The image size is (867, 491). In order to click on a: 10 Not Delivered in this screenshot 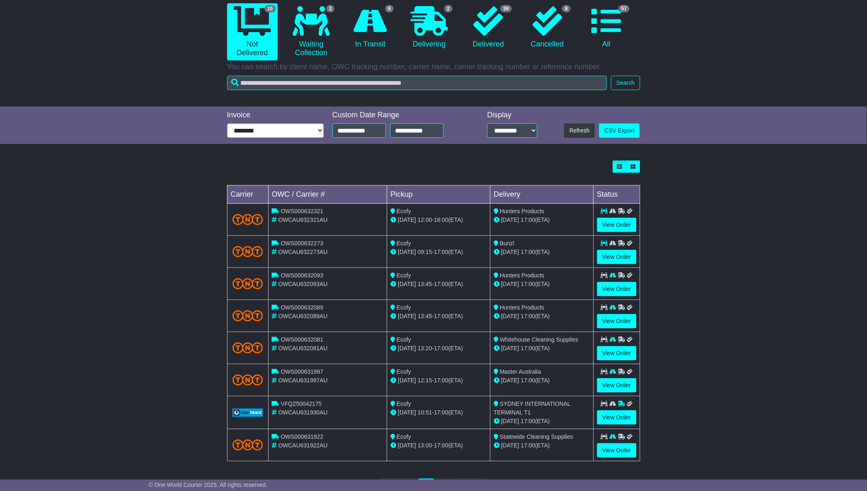, I will do `click(252, 32)`.